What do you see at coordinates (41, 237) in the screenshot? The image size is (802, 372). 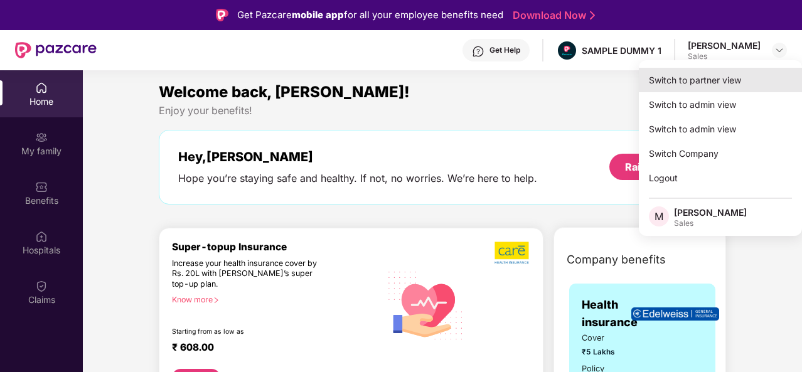 I see `img: svg+xml;base64,PHN2ZyBpZD0iSG9zcGl0YWxzIiB4bWxucz0iaHR0cDovL3d3dy53My5vcmcvMjAwMC9zdmciIHdpZHRoPS...` at bounding box center [41, 237].